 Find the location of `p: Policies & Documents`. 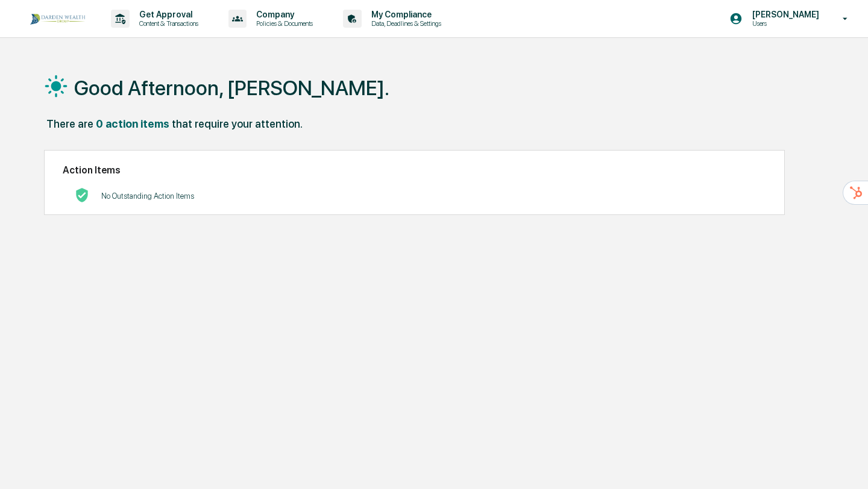

p: Policies & Documents is located at coordinates (283, 23).